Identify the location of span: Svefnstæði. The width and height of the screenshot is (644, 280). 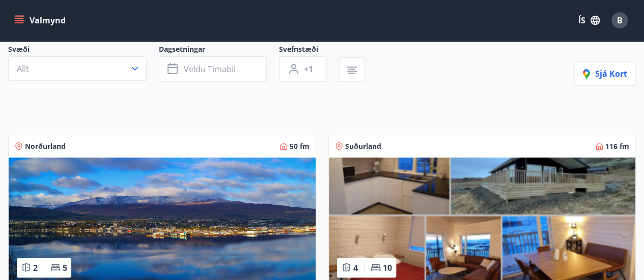
(309, 51).